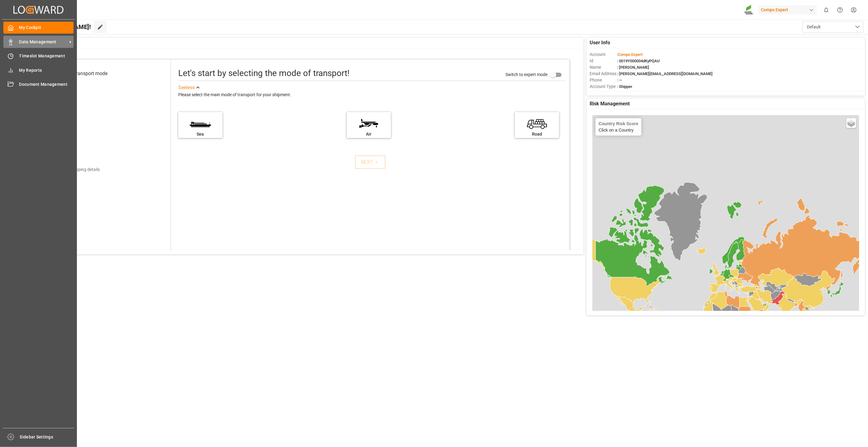 This screenshot has width=868, height=447. Describe the element at coordinates (638, 61) in the screenshot. I see `span: : 0019Y000004dKyPQAU` at that location.